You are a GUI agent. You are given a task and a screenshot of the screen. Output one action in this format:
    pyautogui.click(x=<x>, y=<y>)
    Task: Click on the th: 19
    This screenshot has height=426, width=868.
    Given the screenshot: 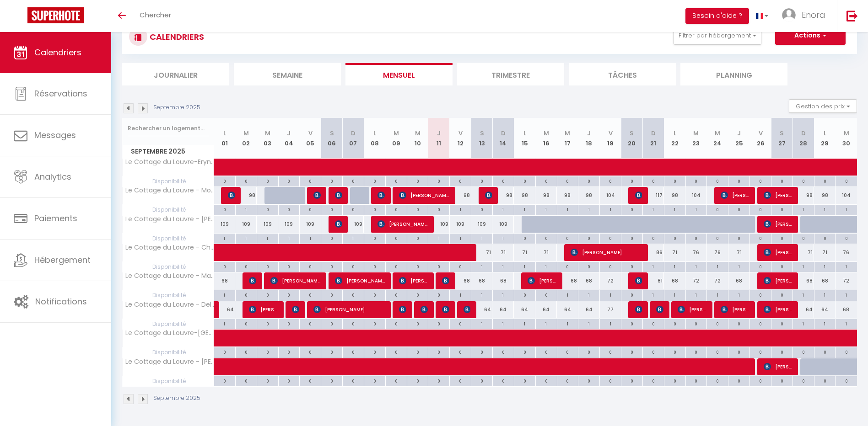 What is the action you would take?
    pyautogui.click(x=610, y=138)
    